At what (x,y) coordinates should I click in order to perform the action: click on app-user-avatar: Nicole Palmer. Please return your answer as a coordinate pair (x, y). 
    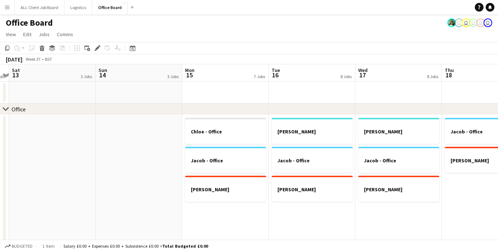
    Looking at the image, I should click on (488, 23).